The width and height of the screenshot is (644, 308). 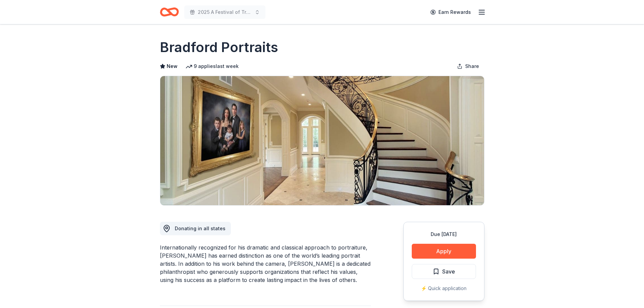 I want to click on span: Share, so click(x=472, y=66).